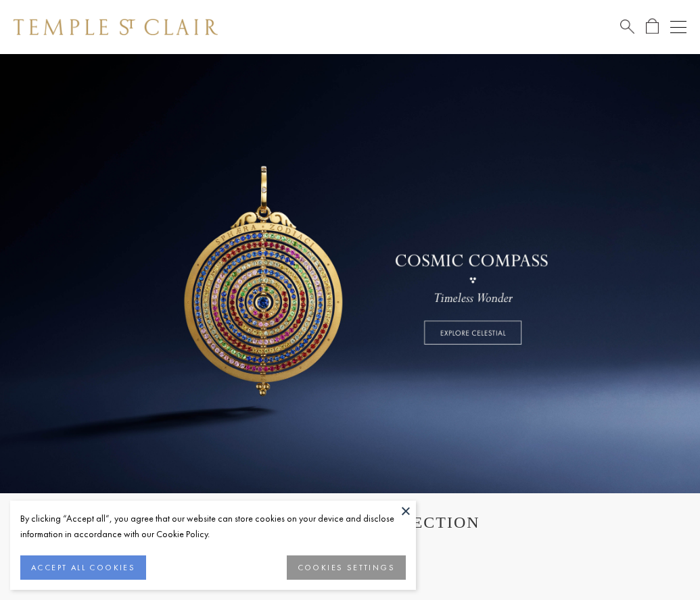 Image resolution: width=700 pixels, height=600 pixels. Describe the element at coordinates (627, 27) in the screenshot. I see `a: Search` at that location.